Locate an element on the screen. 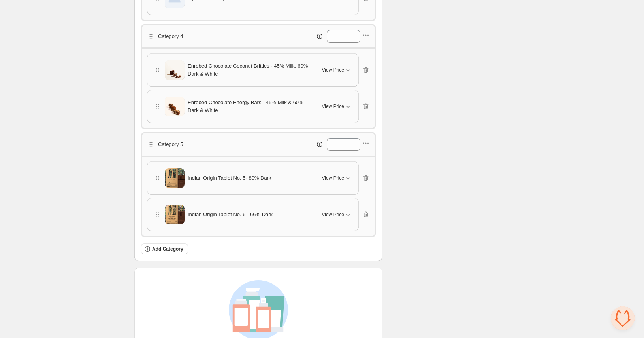  span: Enrobed Chocolate Energy Bars - 45% Milk & 60% Dark & White is located at coordinates (250, 106).